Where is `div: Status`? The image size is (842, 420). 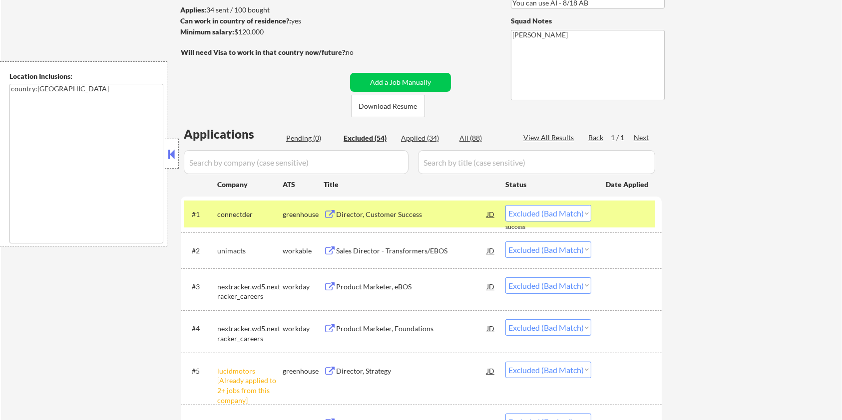 div: Status is located at coordinates (548, 184).